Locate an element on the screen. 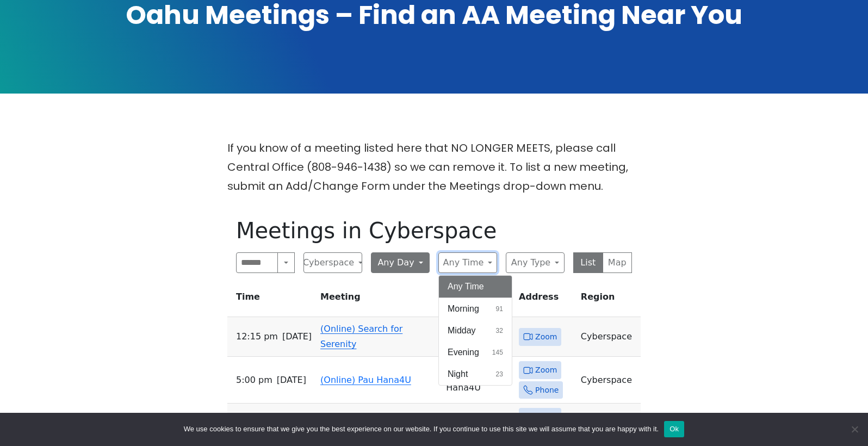  span: Phone is located at coordinates (547, 390).